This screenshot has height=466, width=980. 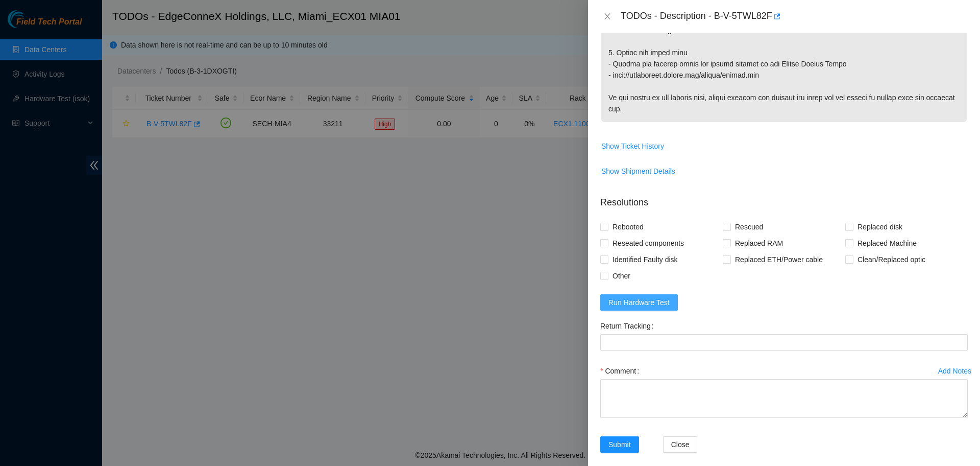 I want to click on span: Reseated components, so click(x=648, y=243).